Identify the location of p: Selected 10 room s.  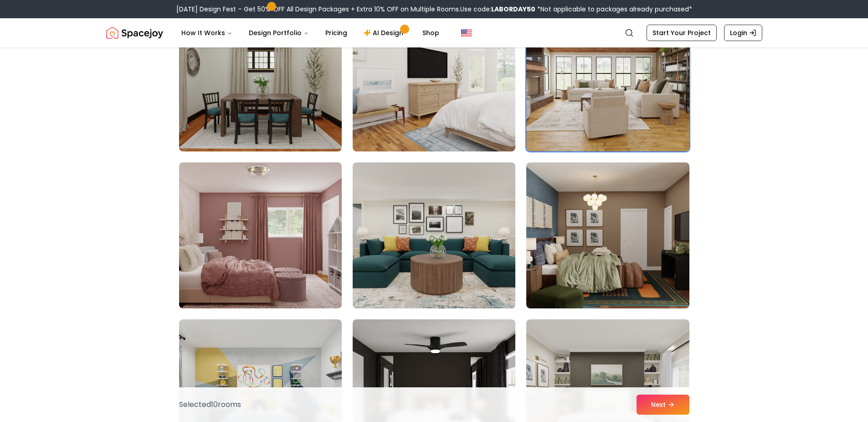
(210, 404).